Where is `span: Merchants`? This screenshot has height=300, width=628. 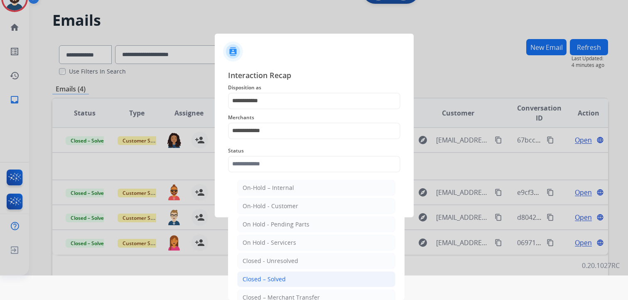 span: Merchants is located at coordinates (314, 118).